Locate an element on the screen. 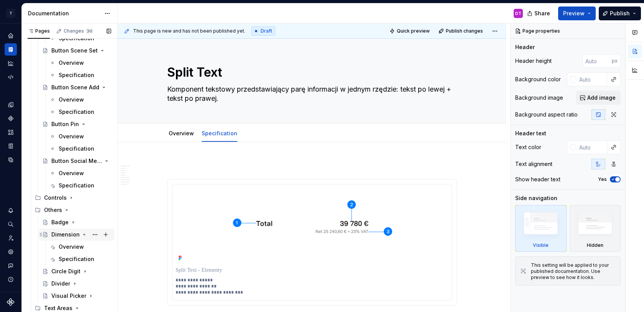 Image resolution: width=644 pixels, height=312 pixels. a: Code automation is located at coordinates (11, 77).